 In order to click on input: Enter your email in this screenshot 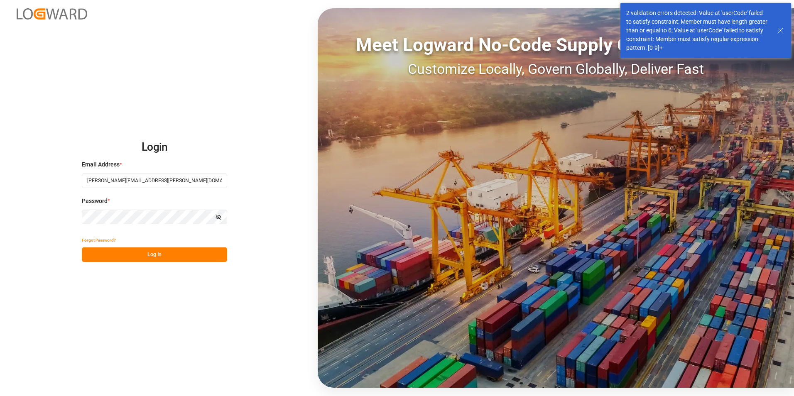, I will do `click(155, 181)`.